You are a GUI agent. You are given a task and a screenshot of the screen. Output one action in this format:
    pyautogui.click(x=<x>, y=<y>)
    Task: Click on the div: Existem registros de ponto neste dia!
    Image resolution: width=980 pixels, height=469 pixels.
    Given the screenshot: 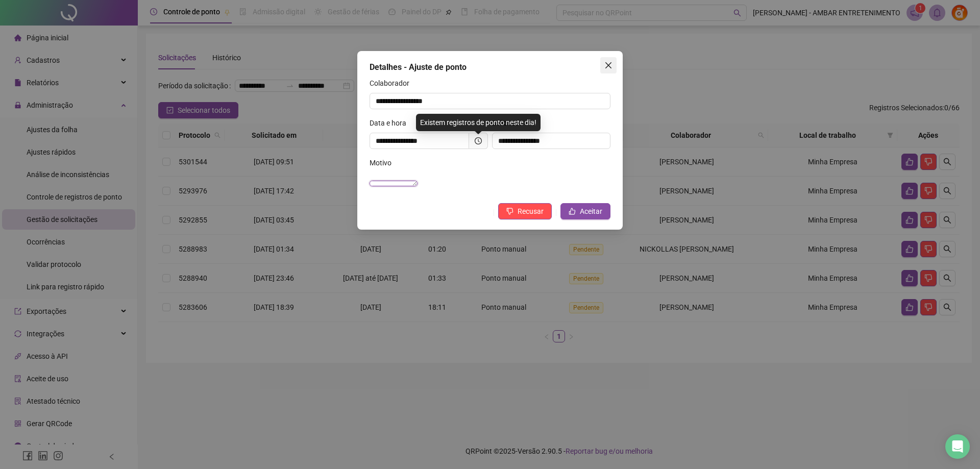 What is the action you would take?
    pyautogui.click(x=478, y=123)
    